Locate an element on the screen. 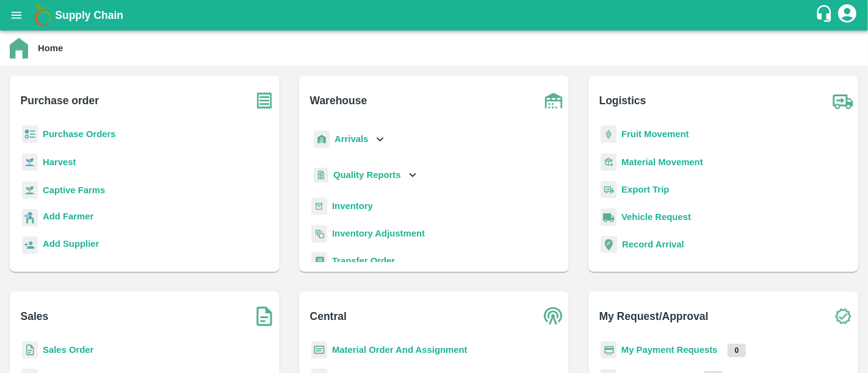 The height and width of the screenshot is (373, 868). img: material is located at coordinates (608, 162).